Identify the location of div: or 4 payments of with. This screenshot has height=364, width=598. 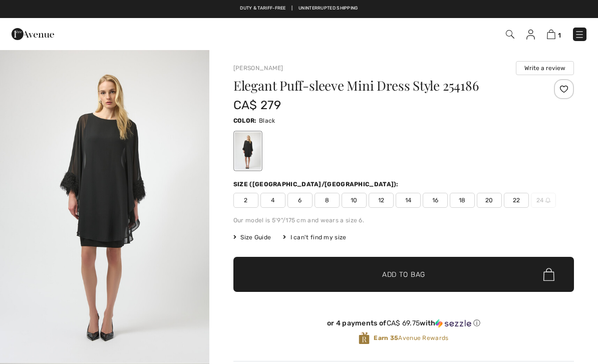
(404, 323).